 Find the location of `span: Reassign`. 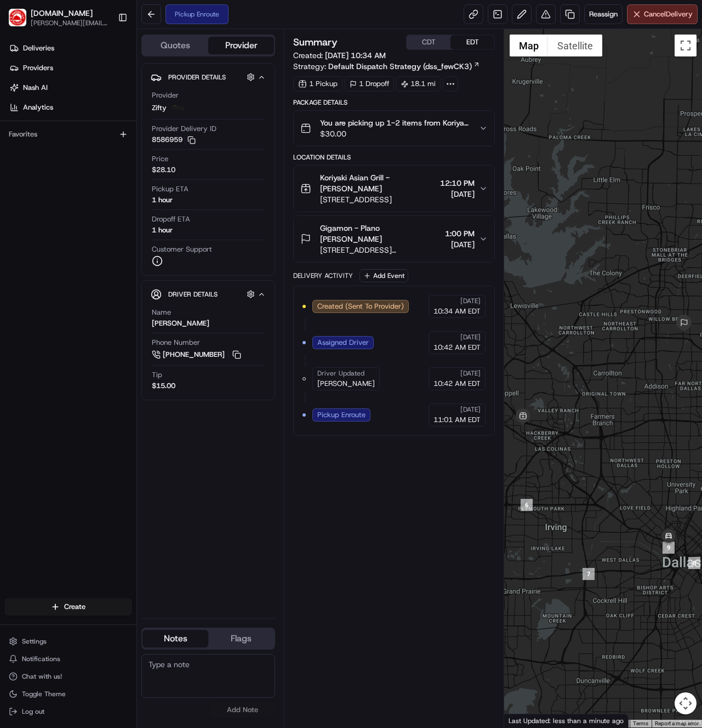

span: Reassign is located at coordinates (603, 14).